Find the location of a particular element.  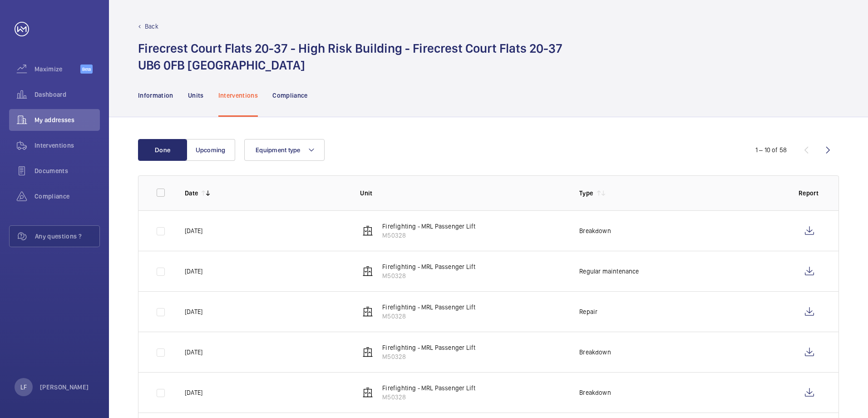

p: LF is located at coordinates (24, 387).